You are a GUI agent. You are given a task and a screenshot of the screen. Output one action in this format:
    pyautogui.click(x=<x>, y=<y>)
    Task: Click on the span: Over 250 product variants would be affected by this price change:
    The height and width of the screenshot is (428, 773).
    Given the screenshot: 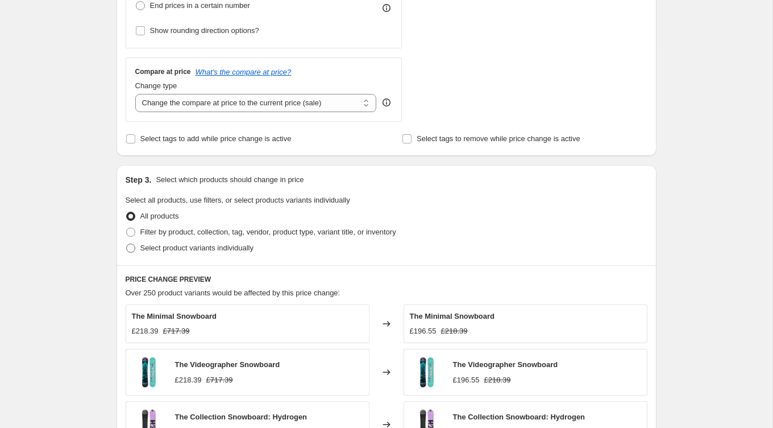 What is the action you would take?
    pyautogui.click(x=233, y=292)
    